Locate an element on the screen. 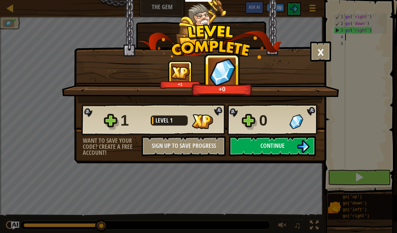  button: Continue is located at coordinates (272, 146).